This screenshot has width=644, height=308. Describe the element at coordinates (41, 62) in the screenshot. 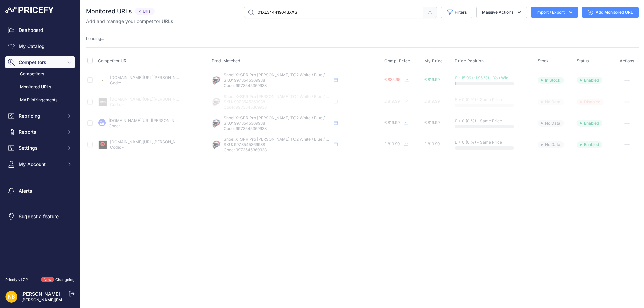

I see `span: Competitors` at that location.